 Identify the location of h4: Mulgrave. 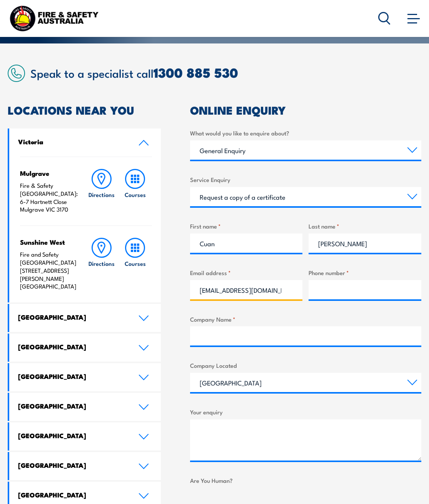
(50, 173).